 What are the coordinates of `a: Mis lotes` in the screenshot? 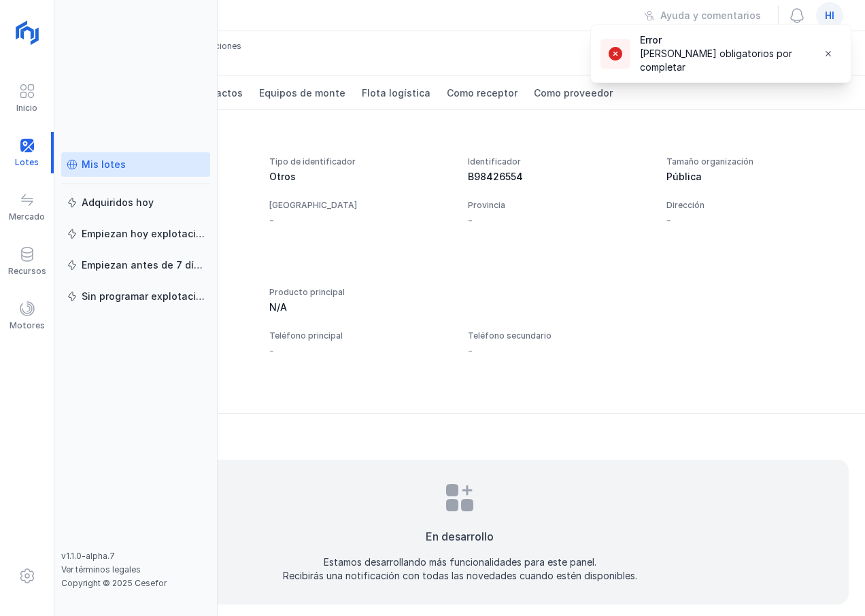 It's located at (135, 165).